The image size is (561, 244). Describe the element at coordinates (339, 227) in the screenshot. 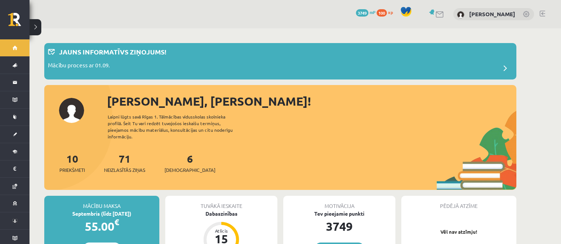

I see `div: 3749` at that location.